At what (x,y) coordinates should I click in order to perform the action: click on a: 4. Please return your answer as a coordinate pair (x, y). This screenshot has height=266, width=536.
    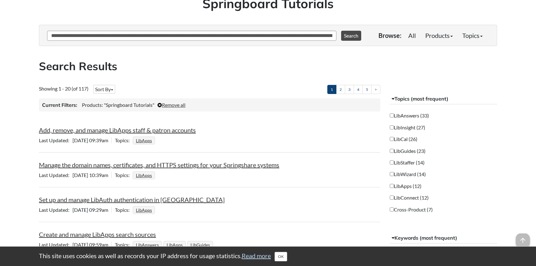
    Looking at the image, I should click on (358, 89).